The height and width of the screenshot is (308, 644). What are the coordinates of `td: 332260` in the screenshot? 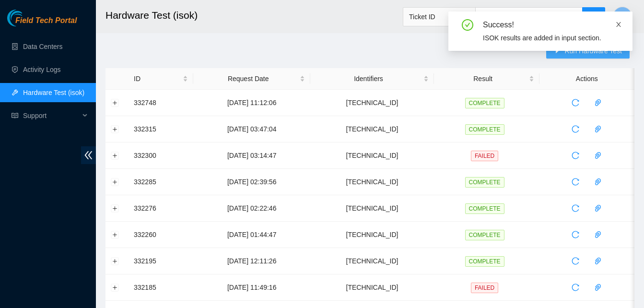 It's located at (161, 234).